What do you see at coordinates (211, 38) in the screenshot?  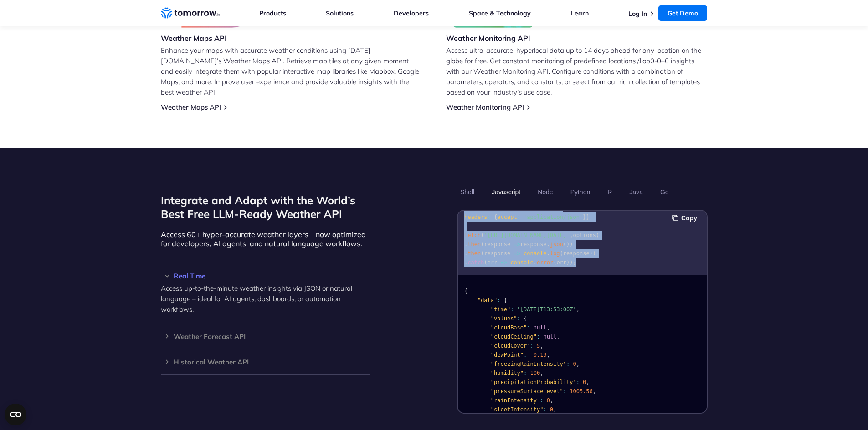 I see `h3: Weather Maps API` at bounding box center [211, 38].